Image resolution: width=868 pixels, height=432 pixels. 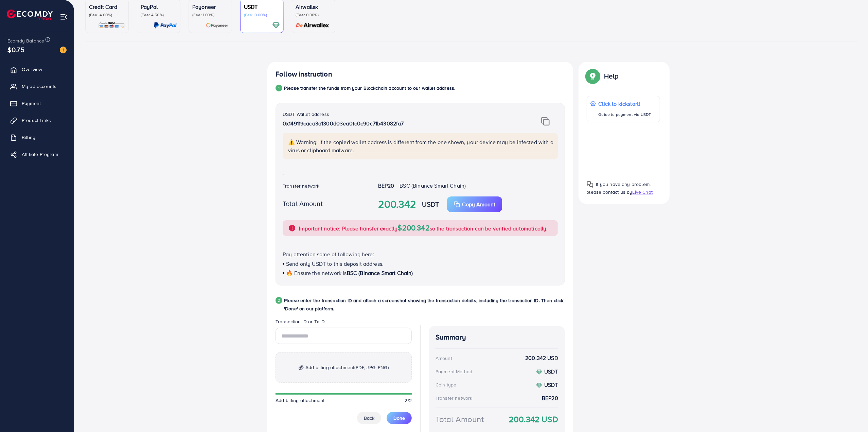 What do you see at coordinates (421, 254) in the screenshot?
I see `p: Pay attention some of following here:` at bounding box center [421, 254].